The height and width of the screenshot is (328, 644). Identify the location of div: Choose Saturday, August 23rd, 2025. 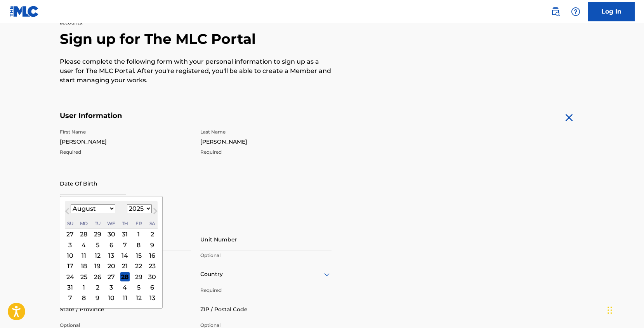
(152, 265).